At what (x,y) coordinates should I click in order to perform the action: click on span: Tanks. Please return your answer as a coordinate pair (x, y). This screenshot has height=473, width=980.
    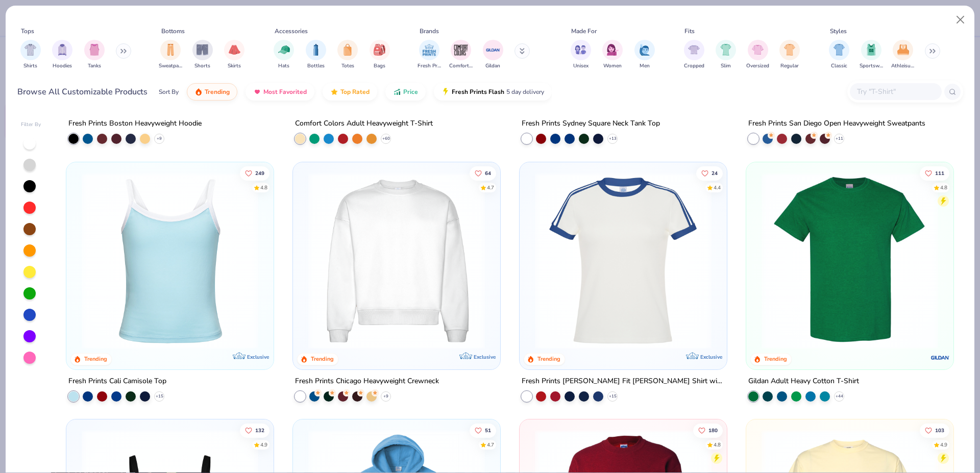
    Looking at the image, I should click on (95, 66).